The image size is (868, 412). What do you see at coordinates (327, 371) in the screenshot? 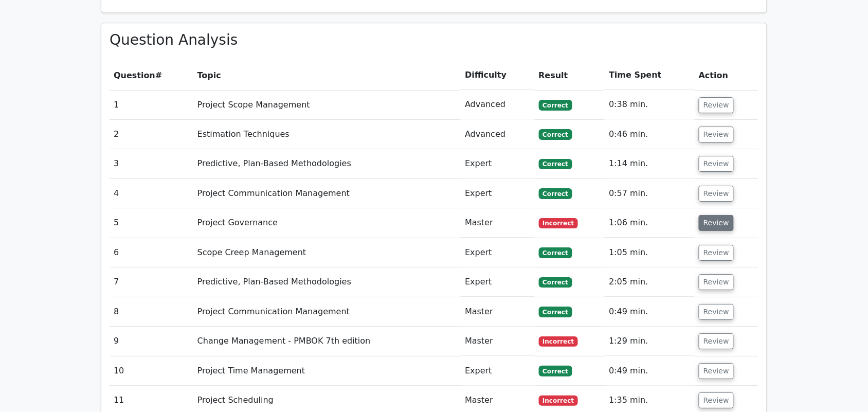
I see `td: Project Time Management` at bounding box center [327, 371].